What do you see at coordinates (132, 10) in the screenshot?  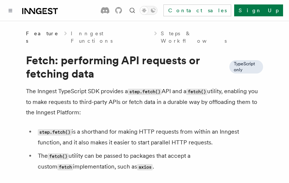 I see `button: Find something...` at bounding box center [132, 10].